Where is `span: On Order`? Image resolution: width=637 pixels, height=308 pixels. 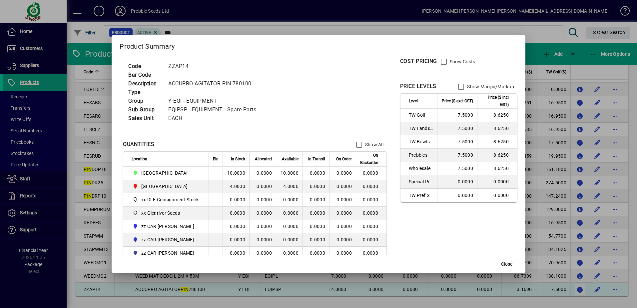
span: On Order is located at coordinates (344, 159).